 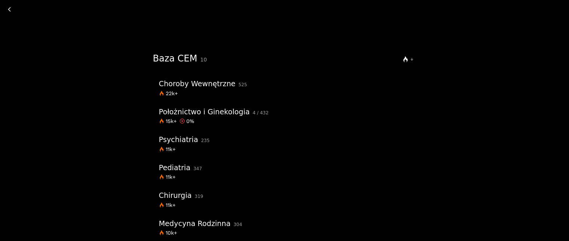 What do you see at coordinates (285, 171) in the screenshot?
I see `a: Pediatria34711k+` at bounding box center [285, 171].